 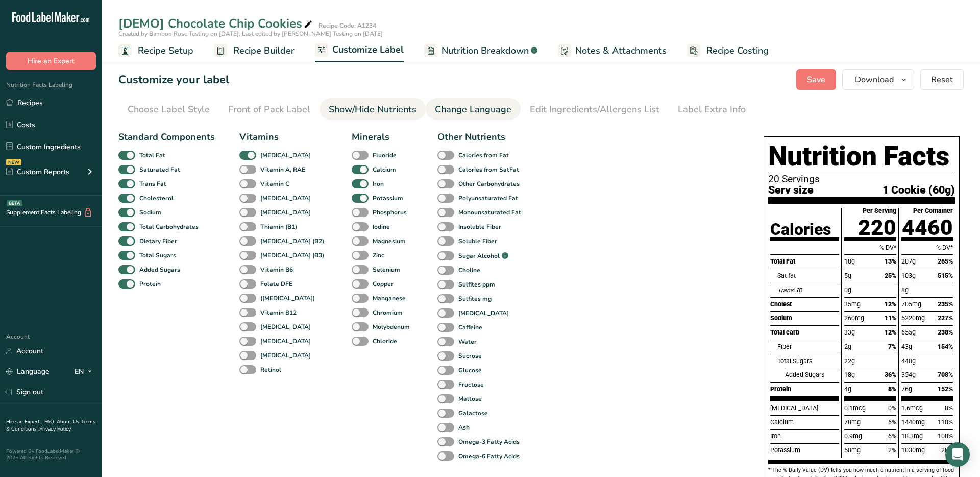 I want to click on b: Cholesterol, so click(x=156, y=198).